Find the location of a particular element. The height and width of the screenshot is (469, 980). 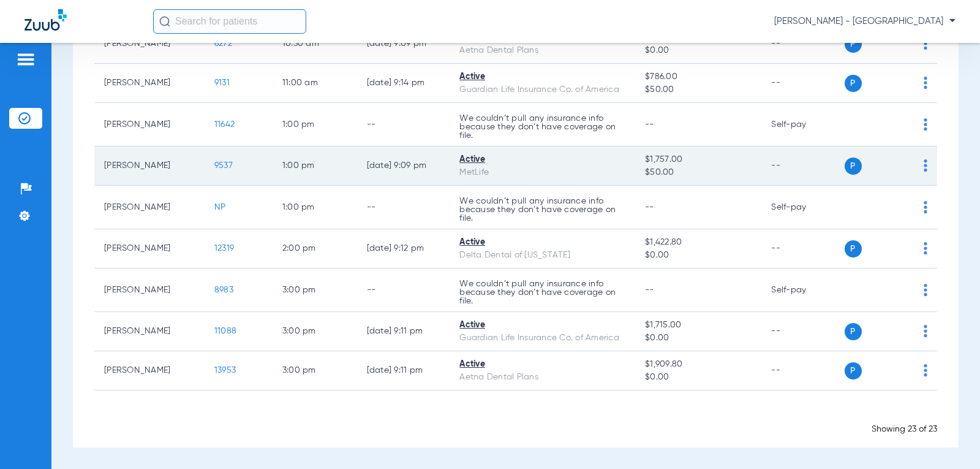

input: Search for patients is located at coordinates (230, 22).